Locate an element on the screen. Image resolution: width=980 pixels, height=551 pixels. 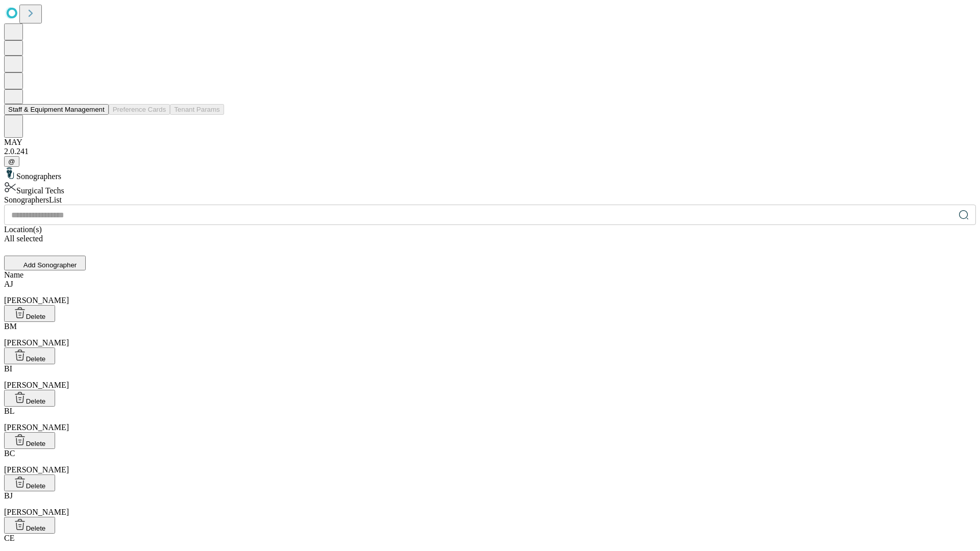
button: Staff & Equipment Management is located at coordinates (56, 110).